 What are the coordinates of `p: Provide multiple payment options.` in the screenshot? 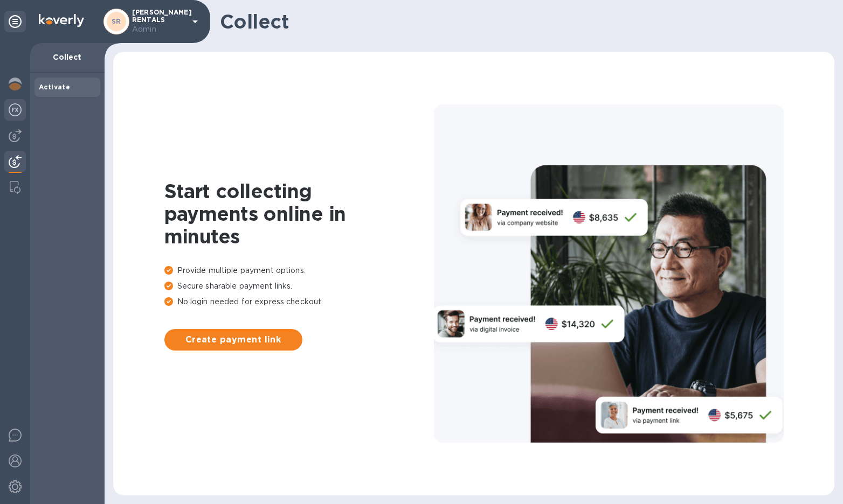 It's located at (299, 270).